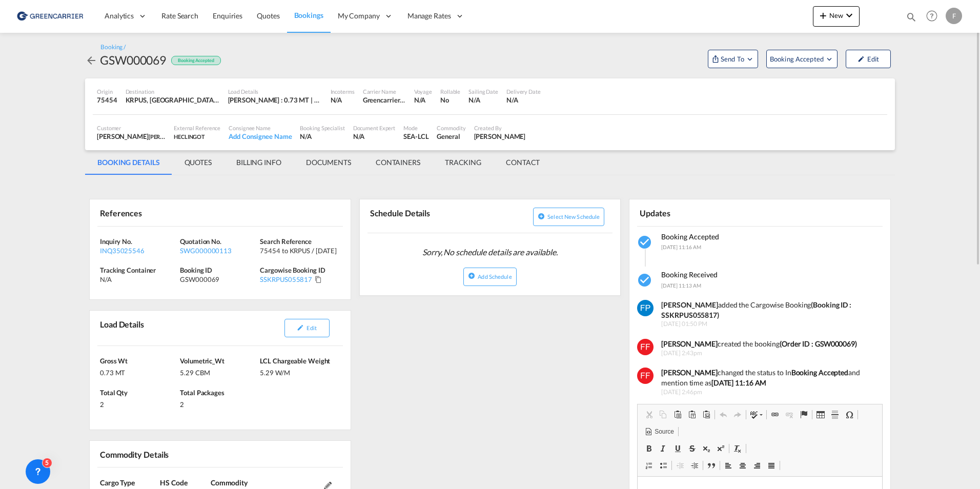  Describe the element at coordinates (695, 465) in the screenshot. I see `a: Increase Indent` at that location.